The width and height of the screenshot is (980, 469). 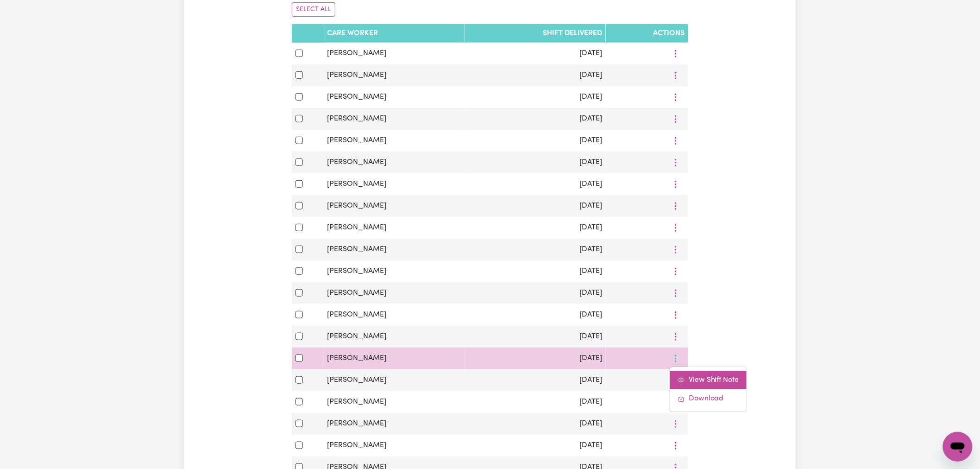 What do you see at coordinates (708, 389) in the screenshot?
I see `div: More options` at bounding box center [708, 389].